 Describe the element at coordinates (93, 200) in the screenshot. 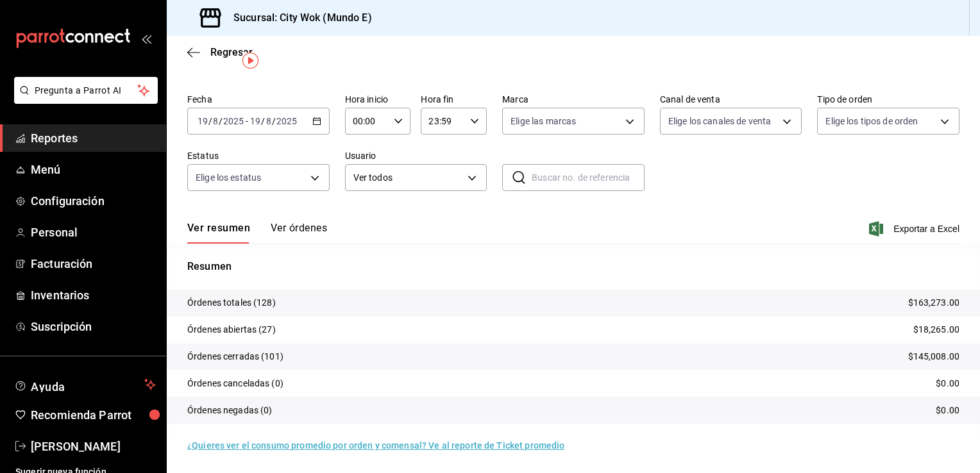

I see `span: Configuración` at that location.